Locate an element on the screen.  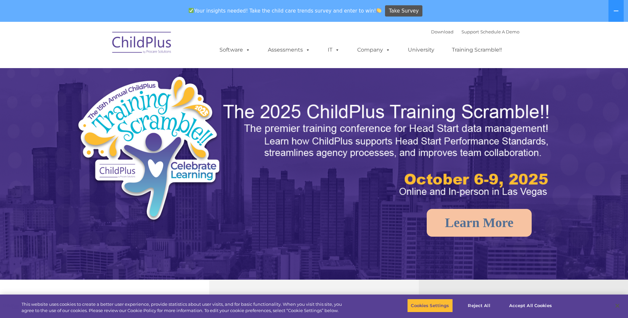
div: This website uses cookies to create a better user experience, provide statistics about user visit... is located at coordinates (183, 308).